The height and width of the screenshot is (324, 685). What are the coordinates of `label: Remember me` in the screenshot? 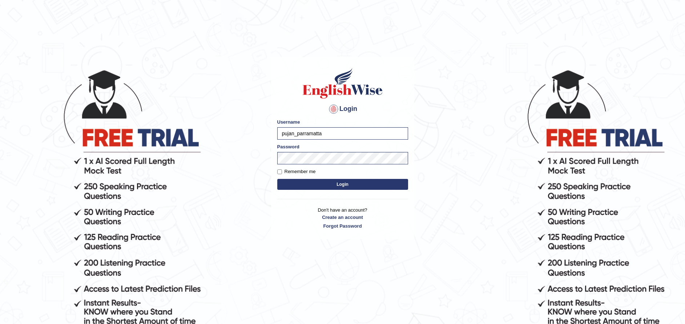 It's located at (296, 171).